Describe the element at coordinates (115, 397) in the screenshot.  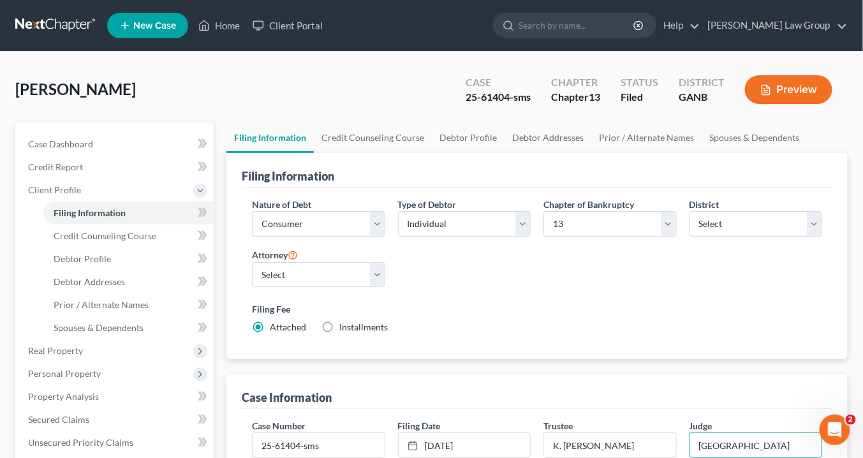
I see `a: Property Analysis` at that location.